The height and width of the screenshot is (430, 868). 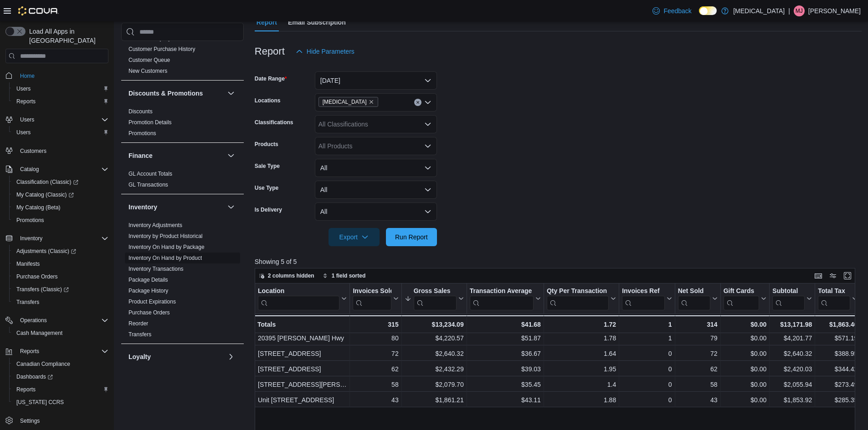 What do you see at coordinates (57, 151) in the screenshot?
I see `button: Customers` at bounding box center [57, 151].